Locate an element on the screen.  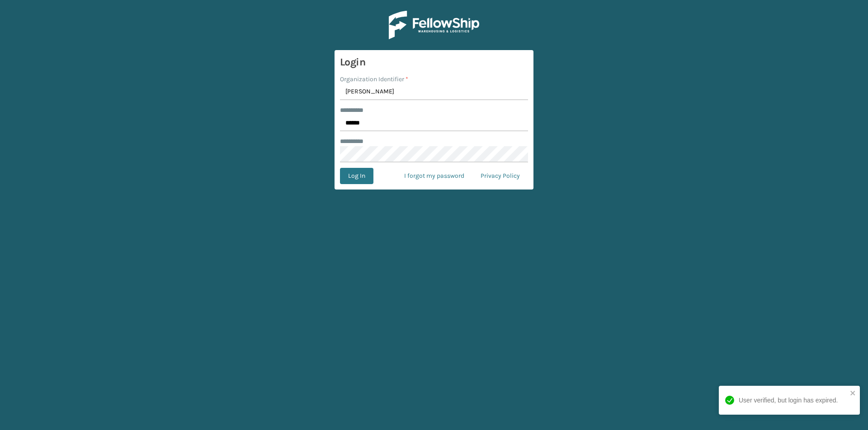
img: Logo is located at coordinates (434, 25).